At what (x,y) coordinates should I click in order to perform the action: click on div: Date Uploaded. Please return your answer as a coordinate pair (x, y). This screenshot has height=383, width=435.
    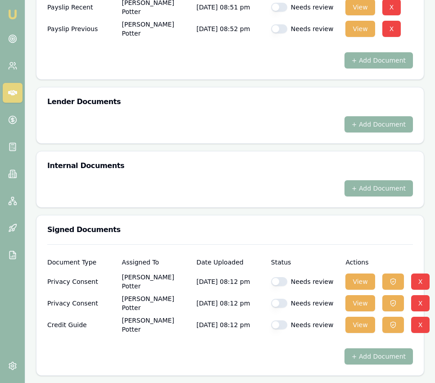
    Looking at the image, I should click on (230, 262).